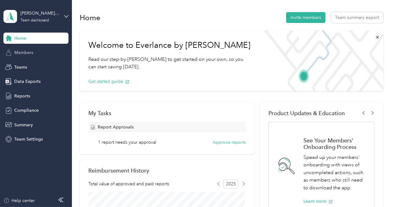 The width and height of the screenshot is (394, 207). What do you see at coordinates (357, 17) in the screenshot?
I see `button: Team summary export` at bounding box center [357, 17].